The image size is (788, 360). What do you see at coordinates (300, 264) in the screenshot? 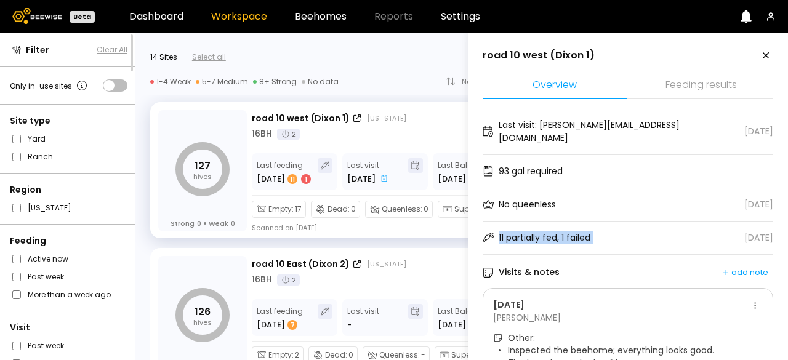
I see `div: road 10 East (Dixon 2)` at bounding box center [300, 264].